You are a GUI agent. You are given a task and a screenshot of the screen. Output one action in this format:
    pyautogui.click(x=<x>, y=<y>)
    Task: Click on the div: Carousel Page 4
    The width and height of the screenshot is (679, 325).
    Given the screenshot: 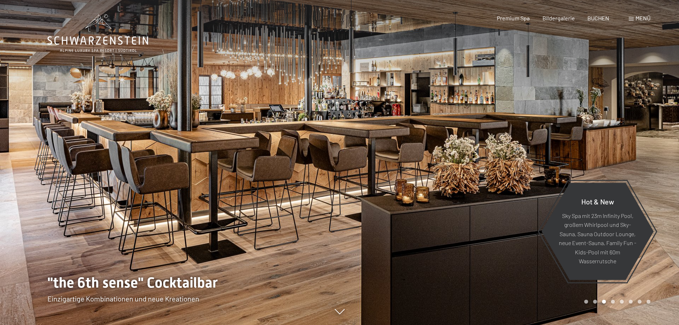 What is the action you would take?
    pyautogui.click(x=612, y=301)
    